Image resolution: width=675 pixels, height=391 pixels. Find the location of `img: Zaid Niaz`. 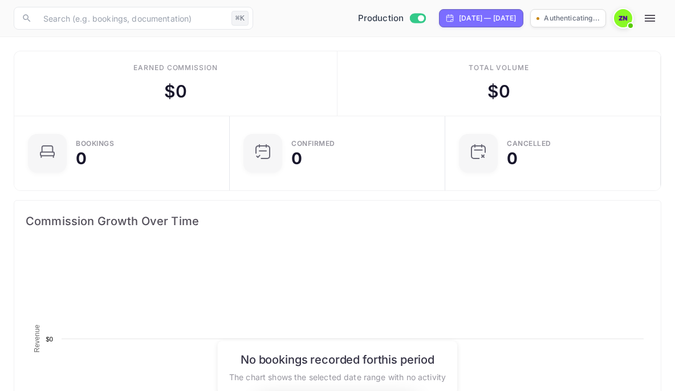

img: Zaid Niaz is located at coordinates (624, 18).